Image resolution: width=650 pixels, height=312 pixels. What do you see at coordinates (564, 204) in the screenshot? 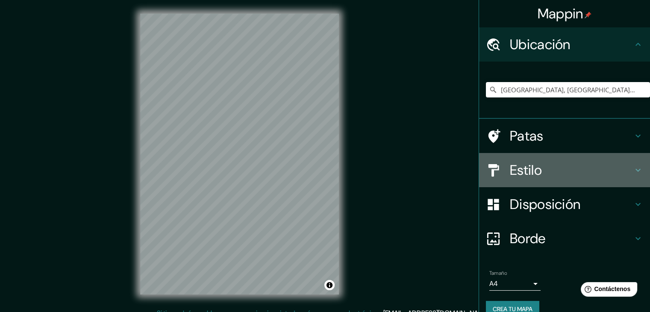
I see `div: Disposición` at bounding box center [564, 204].